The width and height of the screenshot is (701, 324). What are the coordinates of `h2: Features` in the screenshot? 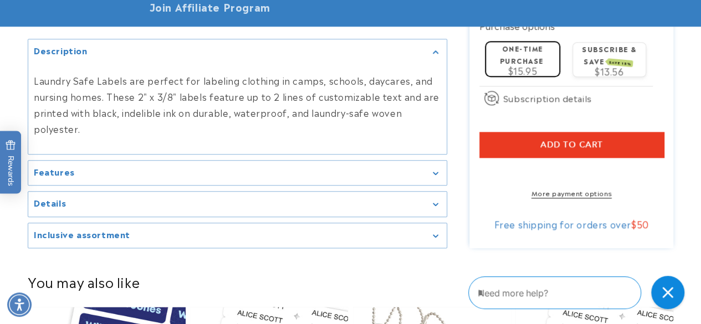 It's located at (54, 171).